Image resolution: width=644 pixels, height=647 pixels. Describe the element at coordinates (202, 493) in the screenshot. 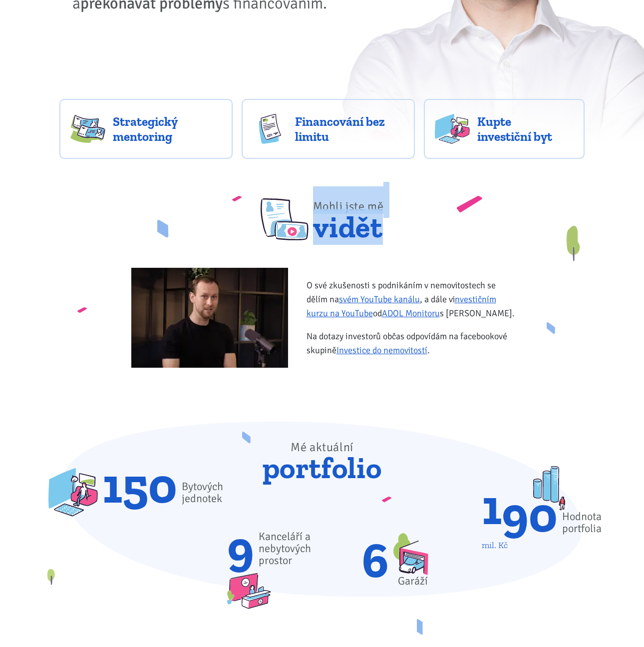

I see `span: Bytových jednotek` at that location.